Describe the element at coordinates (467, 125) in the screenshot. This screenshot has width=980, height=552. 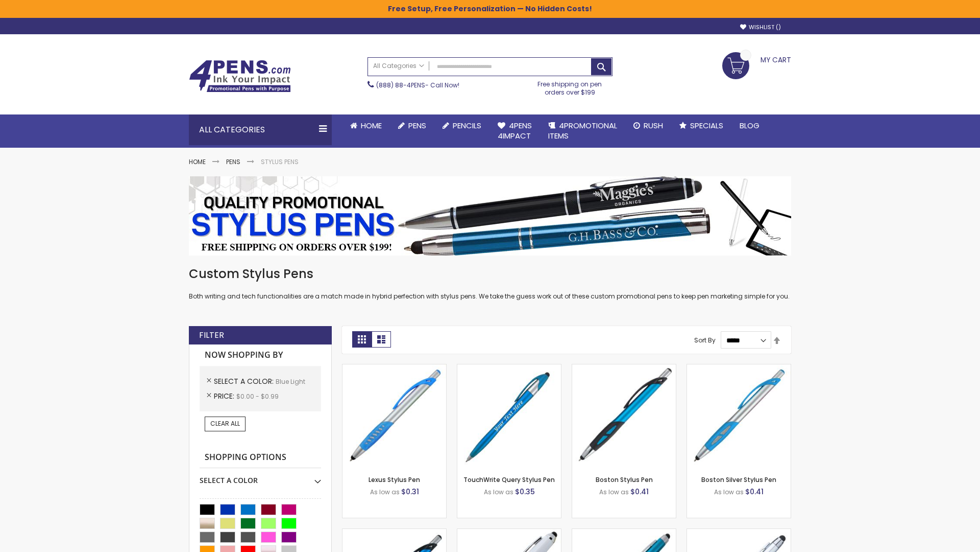
I see `span: Pencils` at that location.